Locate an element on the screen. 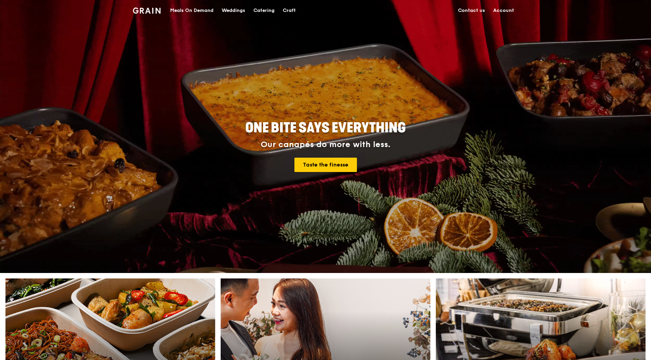 The image size is (651, 360). div: Catering is located at coordinates (264, 11).